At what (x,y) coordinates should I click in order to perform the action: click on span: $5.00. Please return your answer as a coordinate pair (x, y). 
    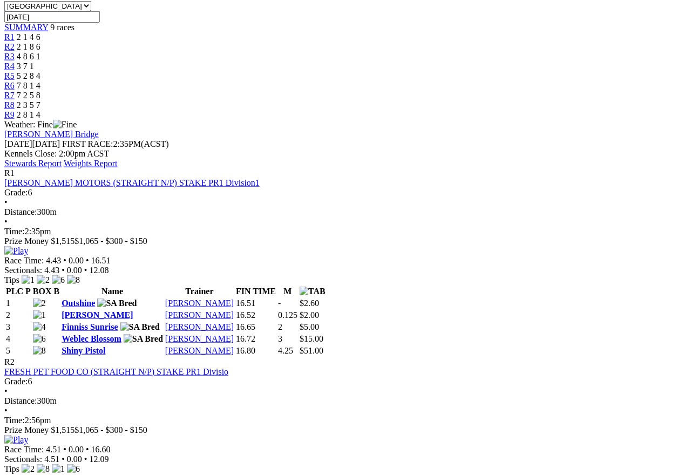
    Looking at the image, I should click on (309, 327).